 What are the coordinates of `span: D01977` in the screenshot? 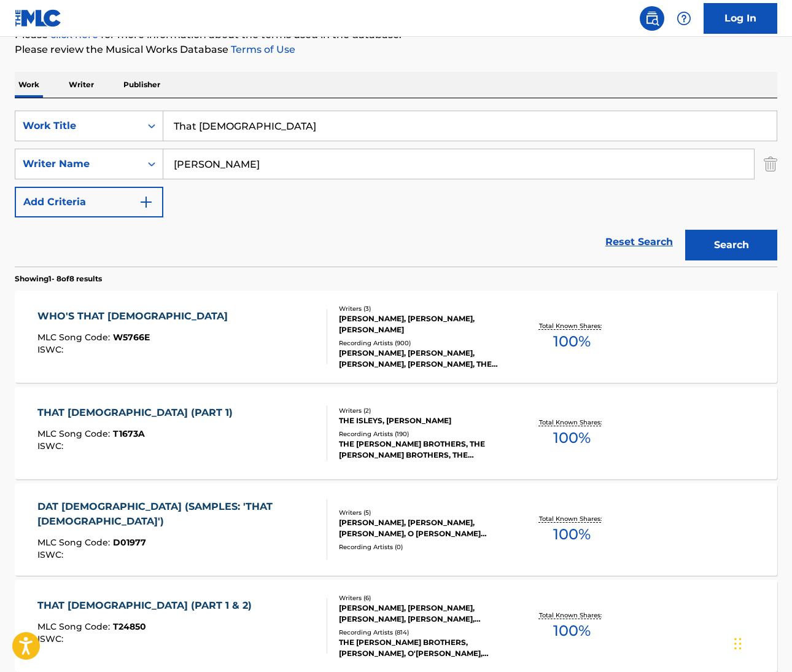 It's located at (130, 542).